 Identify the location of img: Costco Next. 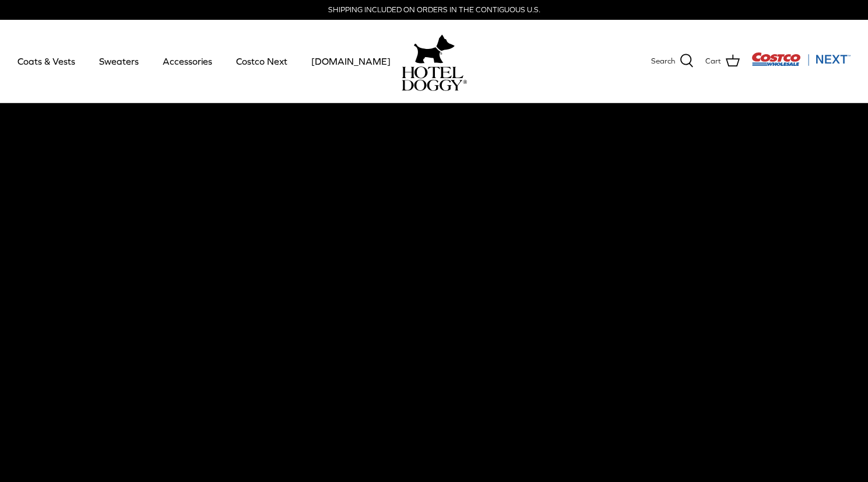
(801, 59).